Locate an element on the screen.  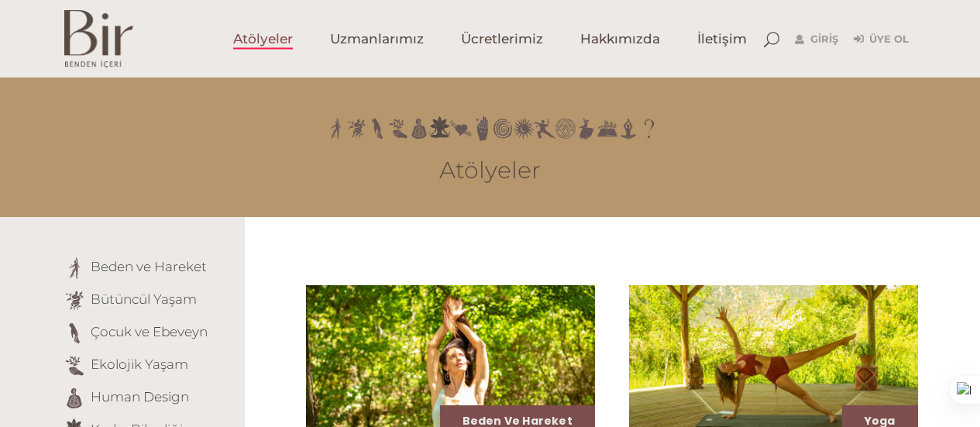
span: Ücretlerimiz is located at coordinates (502, 39).